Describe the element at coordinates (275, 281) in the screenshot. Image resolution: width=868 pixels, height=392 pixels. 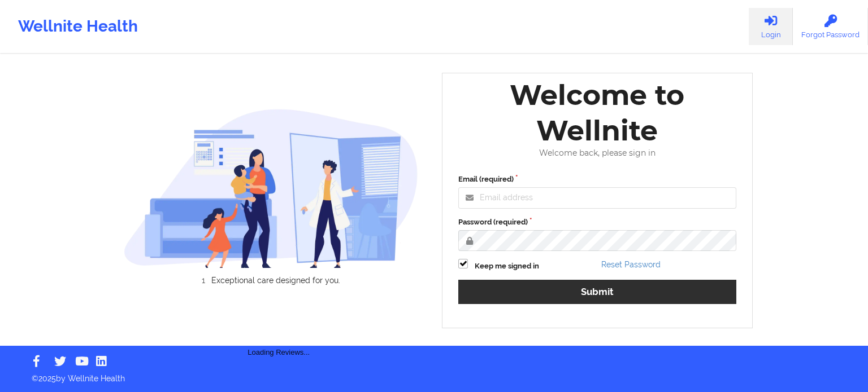
I see `li: Exceptional care designed for you.` at that location.